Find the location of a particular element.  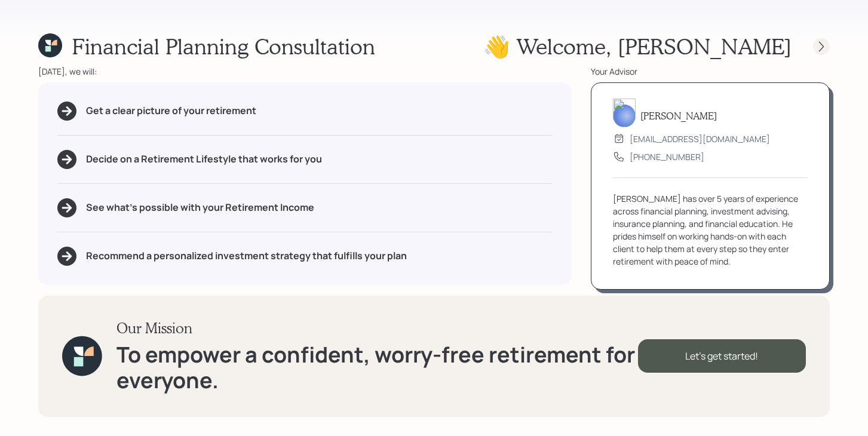

h1: To empower a confident, worry-free retirement for everyone. is located at coordinates (377, 368).